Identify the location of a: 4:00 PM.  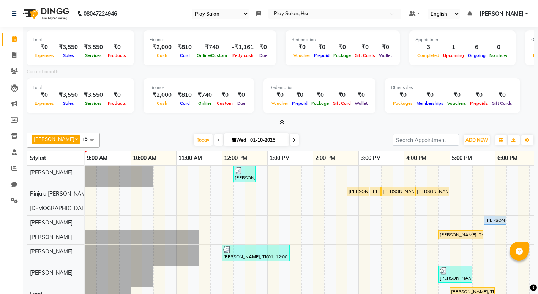
(416, 158).